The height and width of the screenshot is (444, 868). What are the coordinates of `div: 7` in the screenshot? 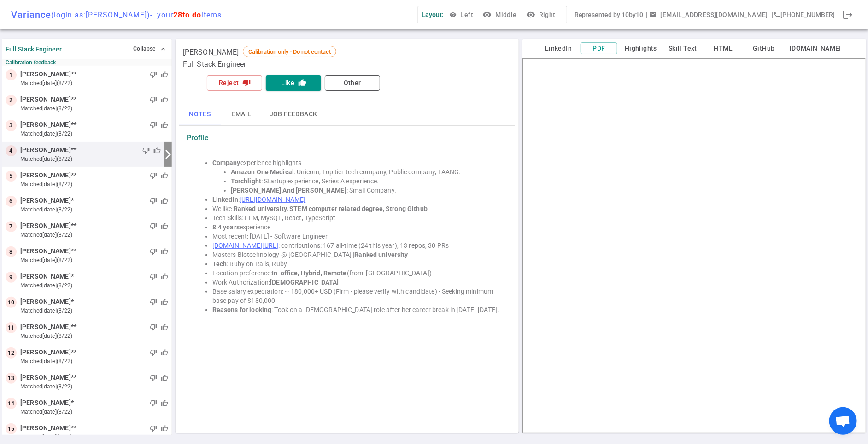 It's located at (11, 227).